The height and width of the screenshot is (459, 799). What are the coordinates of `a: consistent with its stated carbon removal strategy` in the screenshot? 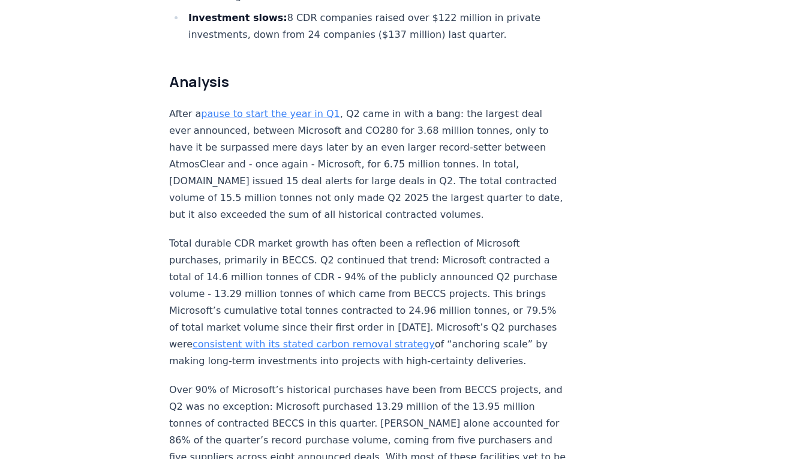 It's located at (314, 344).